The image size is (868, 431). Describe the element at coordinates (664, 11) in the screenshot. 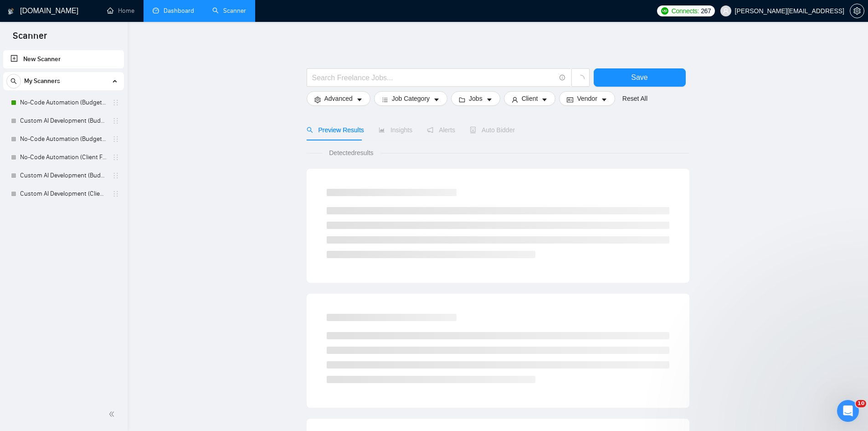

I see `img: upwork-logo.png` at that location.